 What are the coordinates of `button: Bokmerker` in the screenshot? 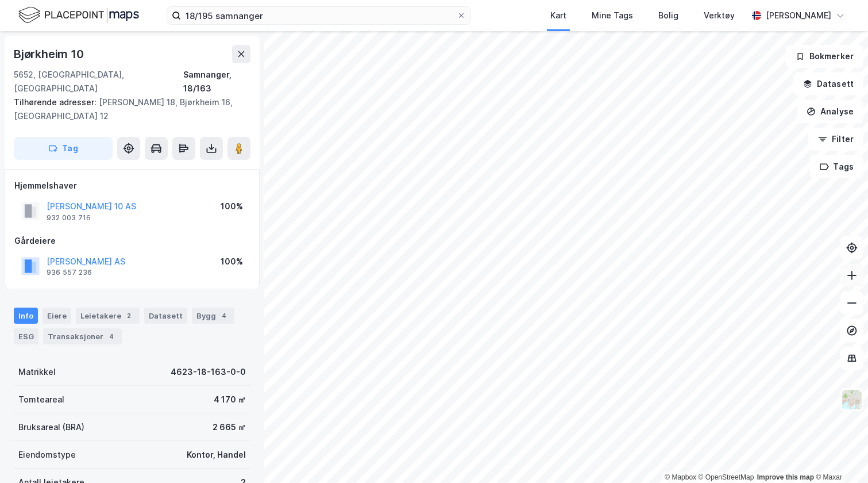 It's located at (825, 56).